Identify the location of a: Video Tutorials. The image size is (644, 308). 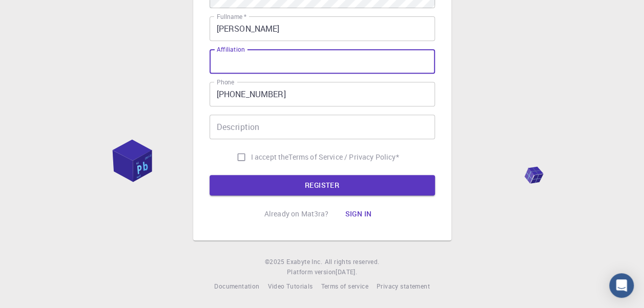
(290, 286).